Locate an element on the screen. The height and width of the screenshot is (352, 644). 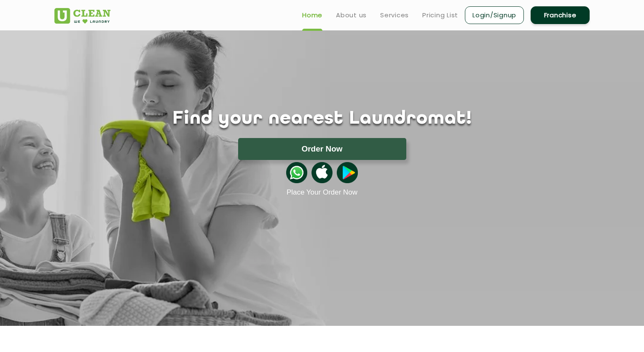
img: whatsappicon.png is located at coordinates (297, 172).